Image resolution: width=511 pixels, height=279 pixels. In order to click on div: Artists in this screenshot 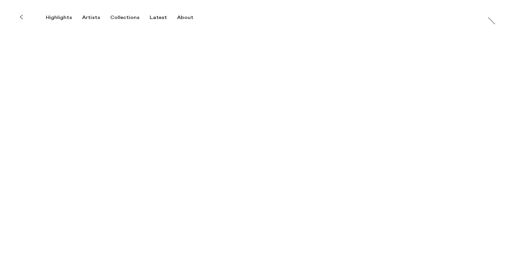, I will do `click(91, 18)`.